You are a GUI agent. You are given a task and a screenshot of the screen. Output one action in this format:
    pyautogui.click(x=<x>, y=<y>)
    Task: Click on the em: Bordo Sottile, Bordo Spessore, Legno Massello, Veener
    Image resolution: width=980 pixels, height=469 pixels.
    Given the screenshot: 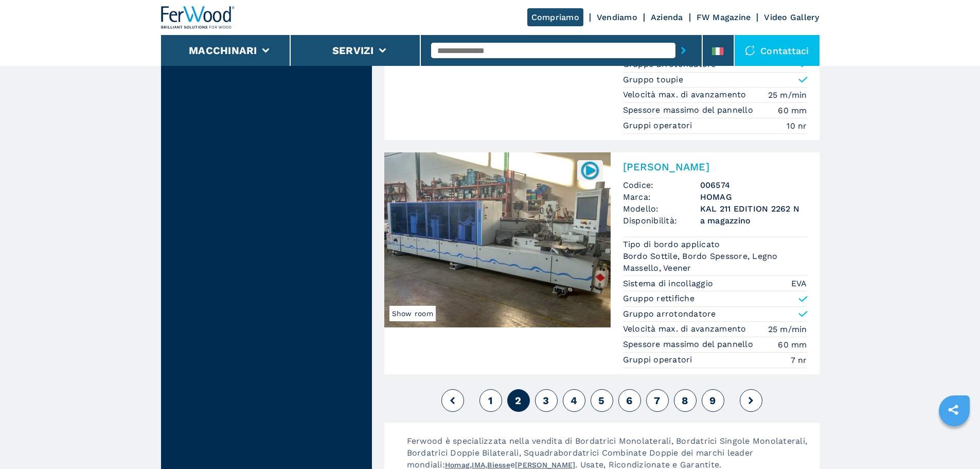 What is the action you would take?
    pyautogui.click(x=715, y=262)
    